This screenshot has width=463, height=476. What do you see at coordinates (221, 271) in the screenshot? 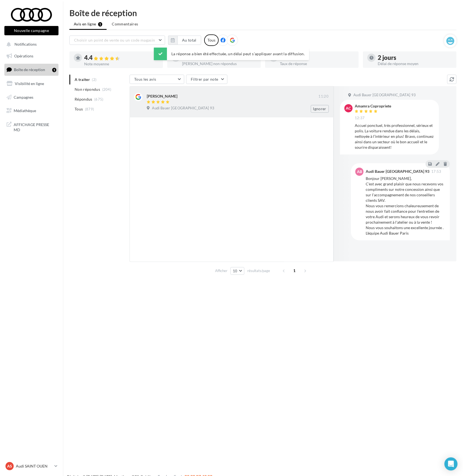
I see `span: Afficher` at bounding box center [221, 271].